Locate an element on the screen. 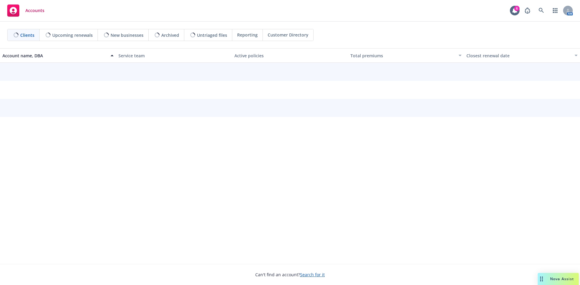  span: Clients is located at coordinates (27, 35).